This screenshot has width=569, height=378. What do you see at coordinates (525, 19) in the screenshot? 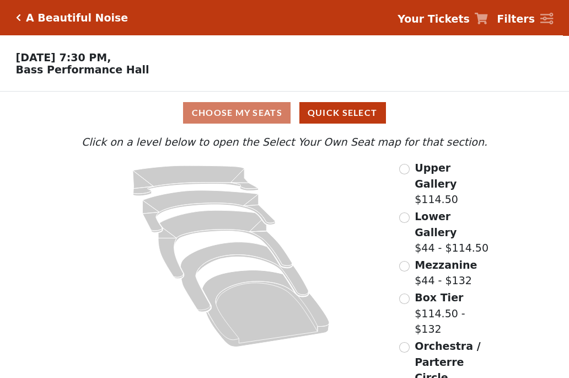
I see `a: Filters` at bounding box center [525, 19].